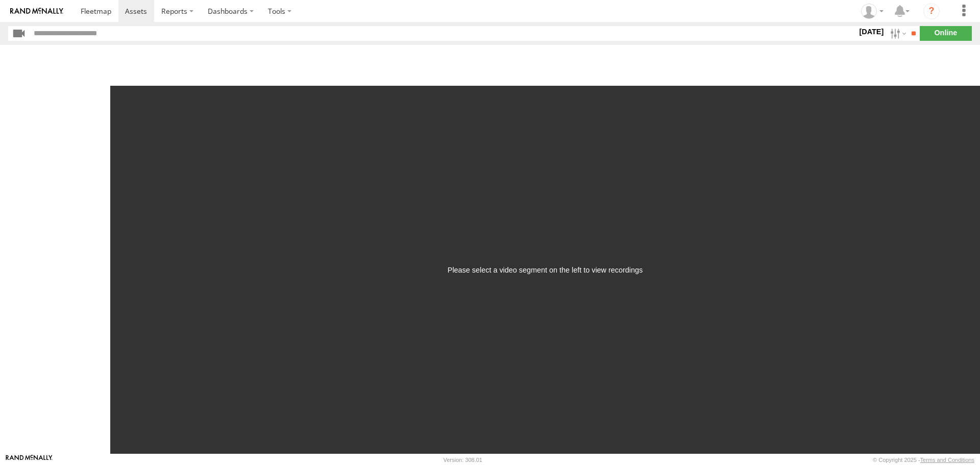 Image resolution: width=980 pixels, height=465 pixels. What do you see at coordinates (872, 11) in the screenshot?
I see `div: Randy Yohe` at bounding box center [872, 11].